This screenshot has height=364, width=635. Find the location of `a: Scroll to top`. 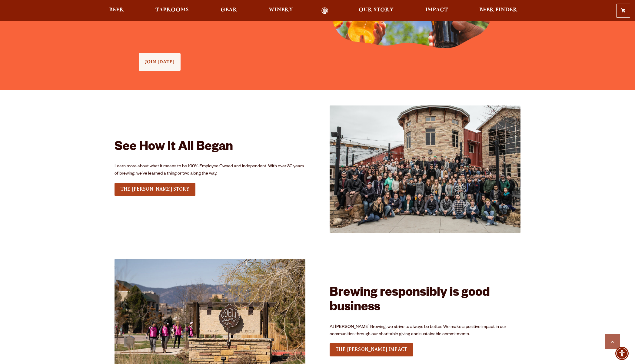

a: Scroll to top is located at coordinates (612, 341).